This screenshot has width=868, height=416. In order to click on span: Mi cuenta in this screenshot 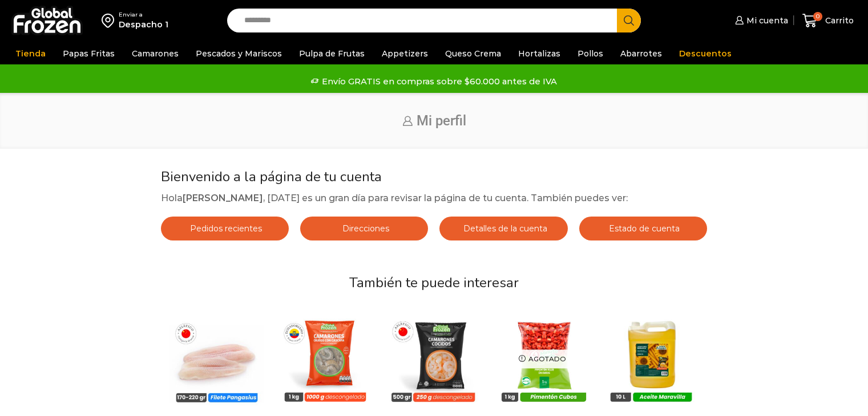, I will do `click(766, 20)`.